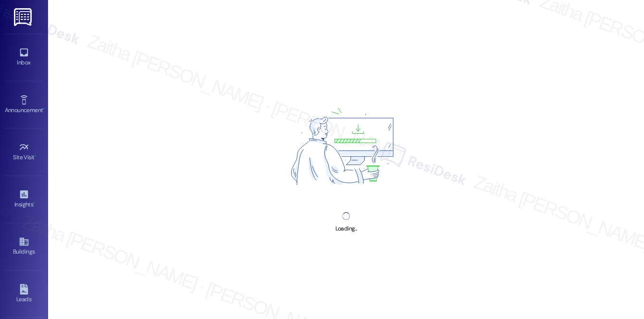 This screenshot has width=644, height=319. Describe the element at coordinates (23, 17) in the screenshot. I see `img: ResiDesk Logo` at that location.